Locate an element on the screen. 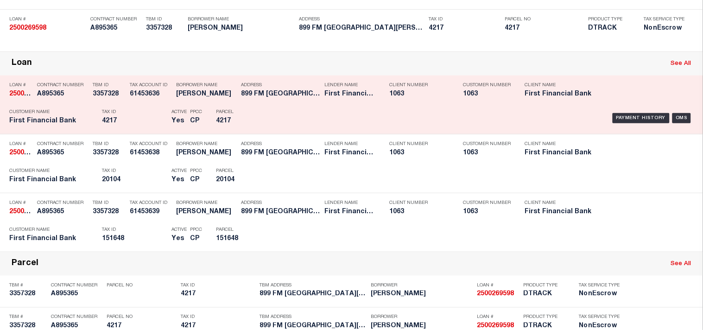 Image resolution: width=703 pixels, height=330 pixels. div: OMS is located at coordinates (682, 118).